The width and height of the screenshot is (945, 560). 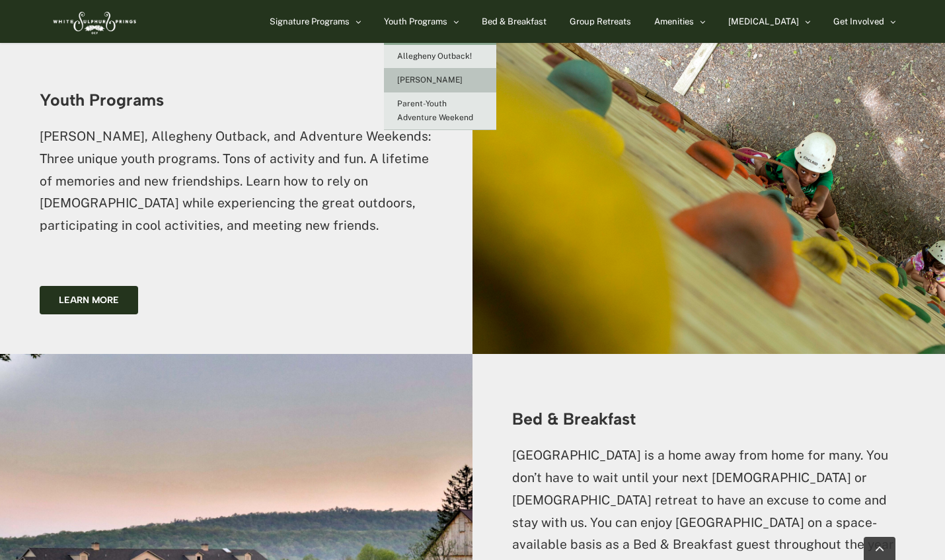 I want to click on span: Youth Programs, so click(x=416, y=21).